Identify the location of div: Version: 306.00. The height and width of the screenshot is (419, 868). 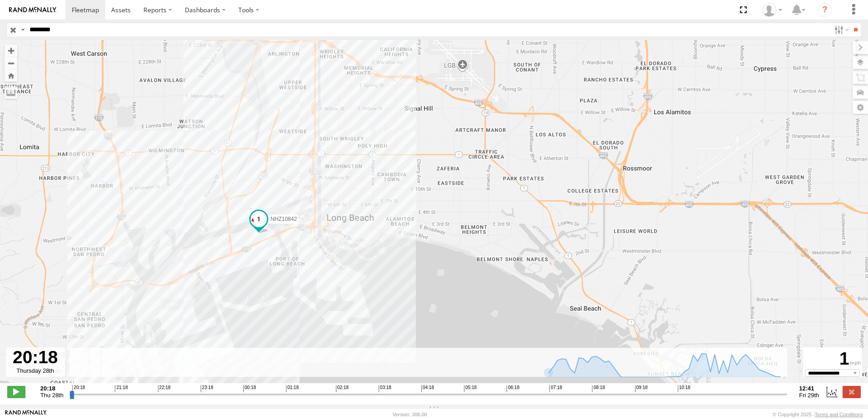
(410, 415).